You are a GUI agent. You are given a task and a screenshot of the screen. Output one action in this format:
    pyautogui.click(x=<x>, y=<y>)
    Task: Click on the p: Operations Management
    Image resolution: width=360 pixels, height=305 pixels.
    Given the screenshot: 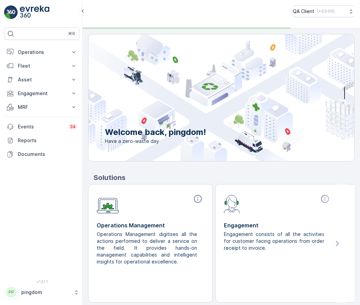 What is the action you would take?
    pyautogui.click(x=150, y=225)
    